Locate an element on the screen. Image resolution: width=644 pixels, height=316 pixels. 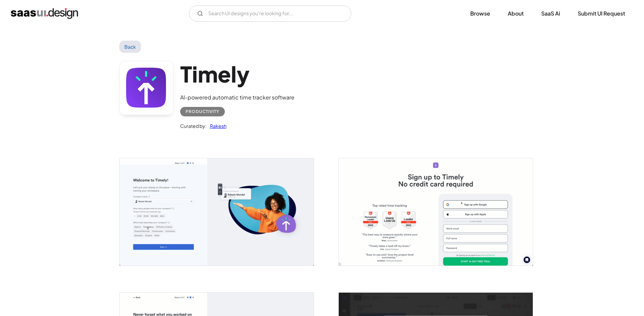
img: 6438fbf06da74a0ea840fcd5_Timely%20-%20Sign%20Up.png is located at coordinates (436, 211).